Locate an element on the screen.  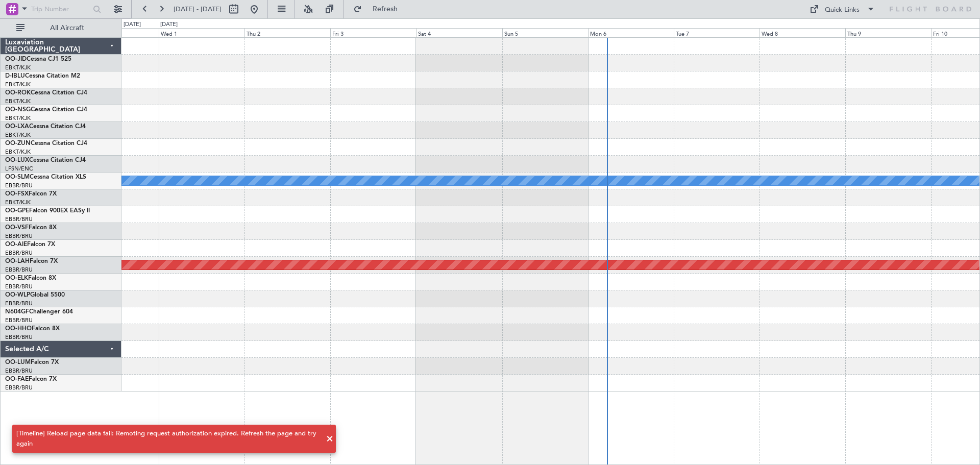
div: Thu 2 is located at coordinates (287, 32).